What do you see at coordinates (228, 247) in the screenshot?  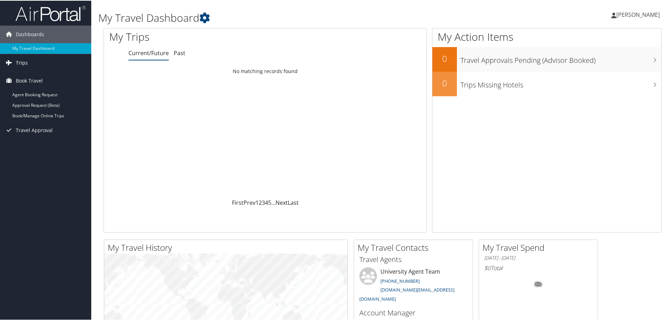 I see `h2: My Travel History` at bounding box center [228, 247].